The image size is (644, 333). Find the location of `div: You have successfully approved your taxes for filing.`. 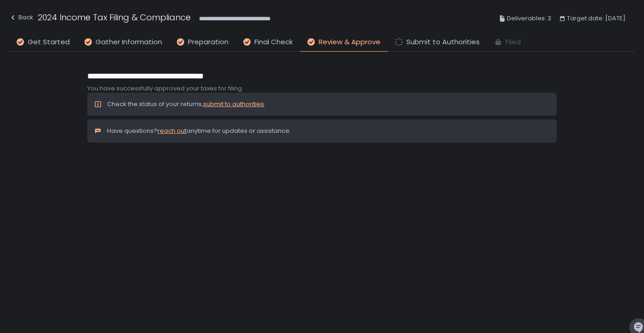

div: You have successfully approved your taxes for filing. is located at coordinates (322, 89).